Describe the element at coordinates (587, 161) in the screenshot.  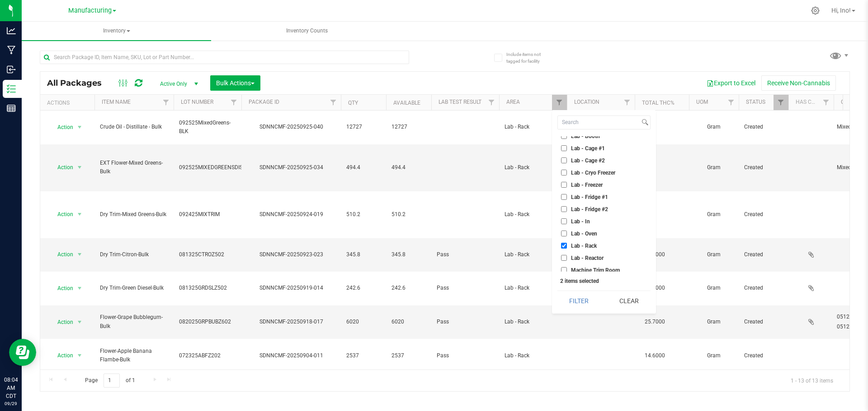
I see `span: Lab - Cage #2` at that location.